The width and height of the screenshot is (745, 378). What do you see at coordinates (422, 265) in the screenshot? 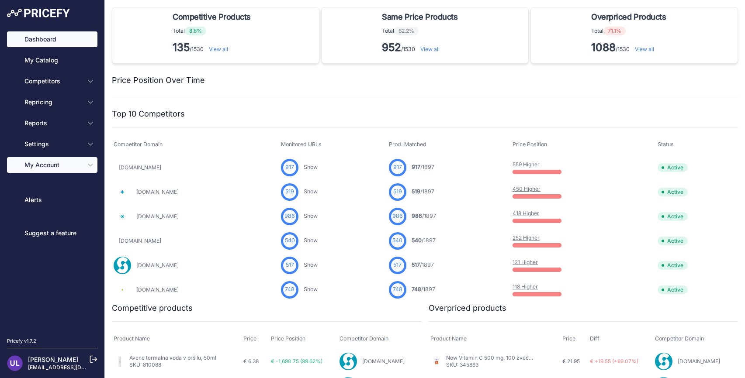
I see `a: 517/1897` at bounding box center [422, 265].